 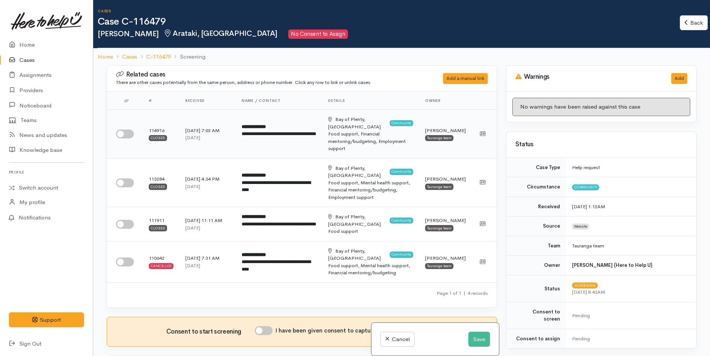 I want to click on a: Cases, so click(x=129, y=57).